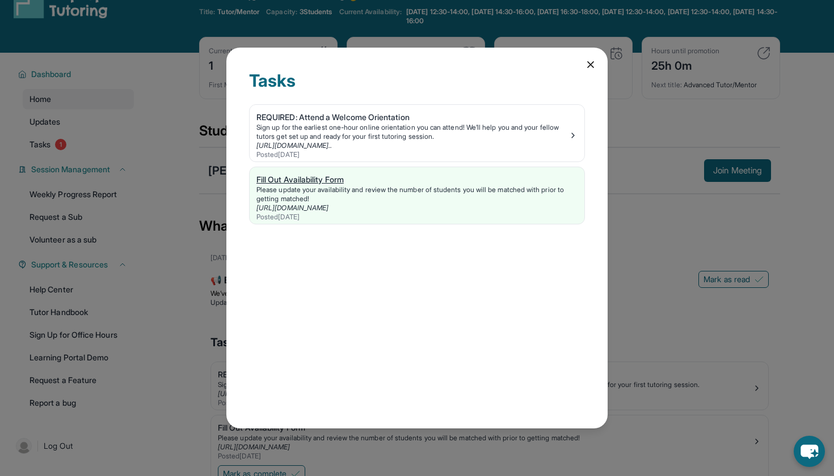 The height and width of the screenshot is (476, 834). What do you see at coordinates (417, 196) in the screenshot?
I see `a: Fill Out Availability FormPlease update your availability and review the number of students you w...` at bounding box center [417, 196].